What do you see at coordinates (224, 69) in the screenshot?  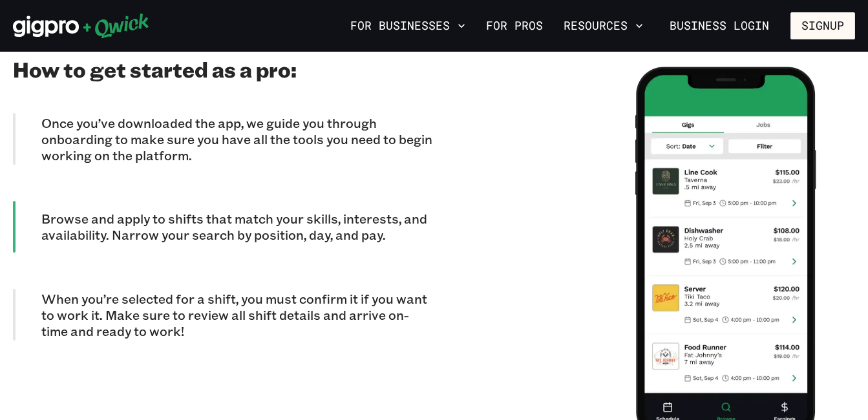 I see `h2: How to get started as a pro:` at bounding box center [224, 69].